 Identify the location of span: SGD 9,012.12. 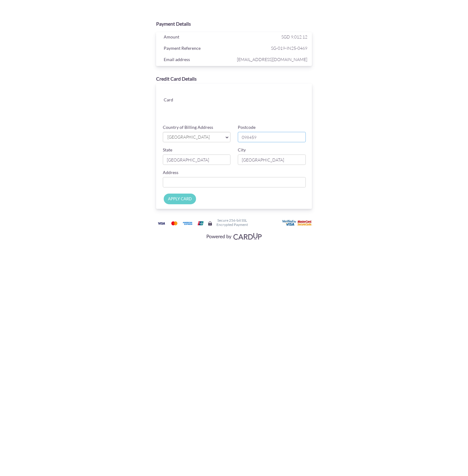
(294, 37).